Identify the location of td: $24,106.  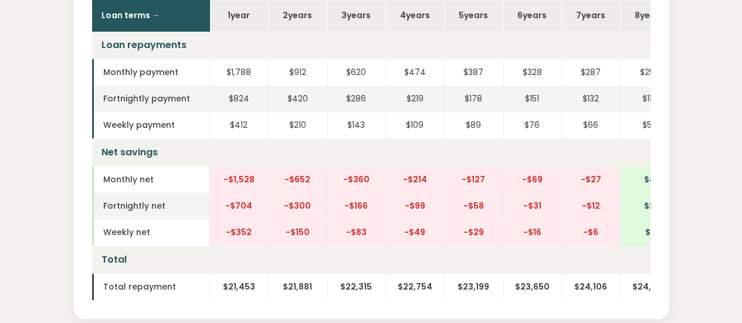
(591, 287).